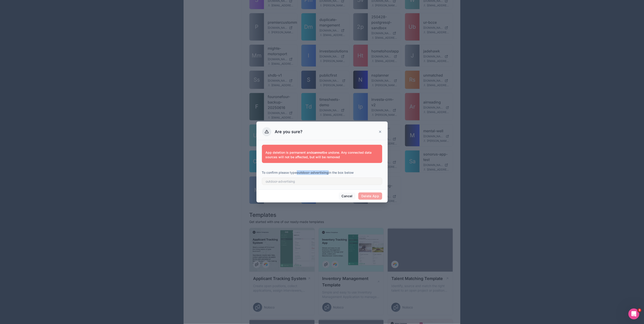 The image size is (644, 324). Describe the element at coordinates (640, 310) in the screenshot. I see `span: 3` at that location.